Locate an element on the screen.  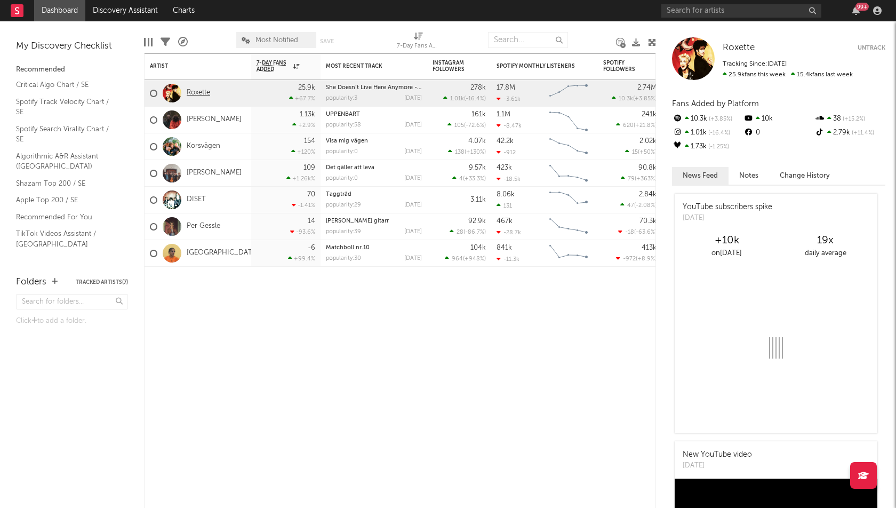
span: +363 % is located at coordinates (646, 179).